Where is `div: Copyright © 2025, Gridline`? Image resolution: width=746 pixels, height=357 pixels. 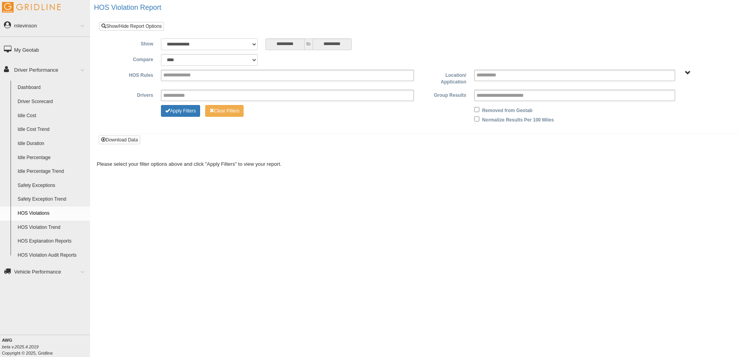
div: Copyright © 2025, Gridline is located at coordinates (46, 346).